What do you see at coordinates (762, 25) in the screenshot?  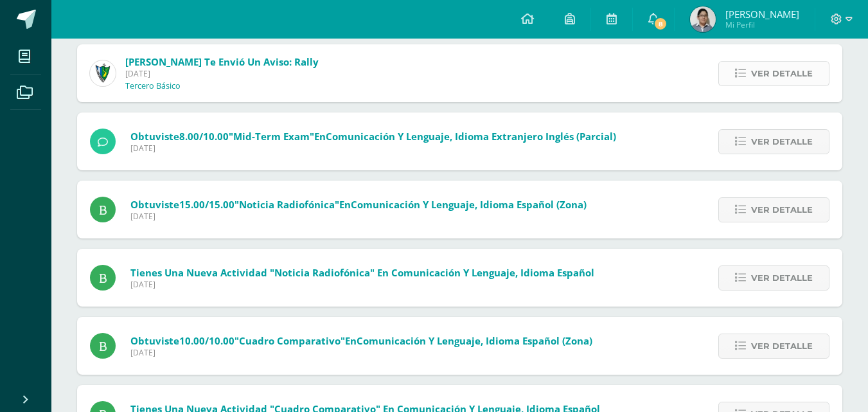 I see `span: Mi Perfil` at bounding box center [762, 25].